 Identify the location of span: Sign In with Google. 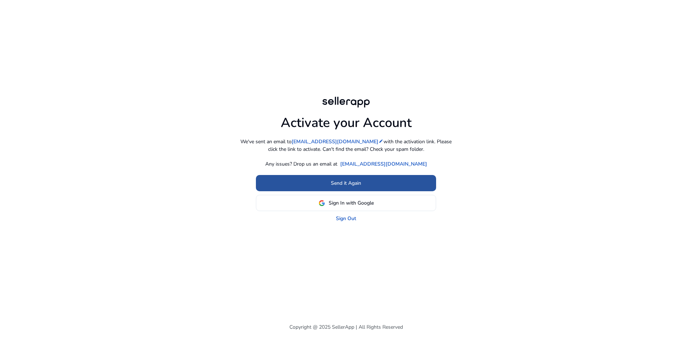
(351, 203).